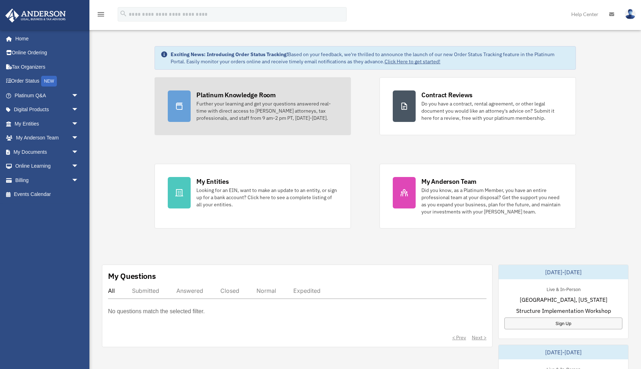 This screenshot has width=641, height=369. What do you see at coordinates (132, 276) in the screenshot?
I see `div: My Questions` at bounding box center [132, 276].